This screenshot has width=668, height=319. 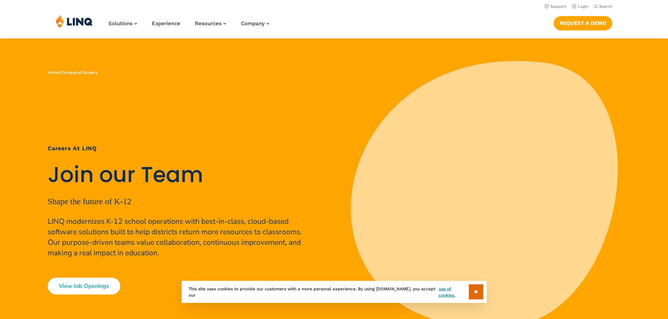 What do you see at coordinates (166, 23) in the screenshot?
I see `span: Experience` at bounding box center [166, 23].